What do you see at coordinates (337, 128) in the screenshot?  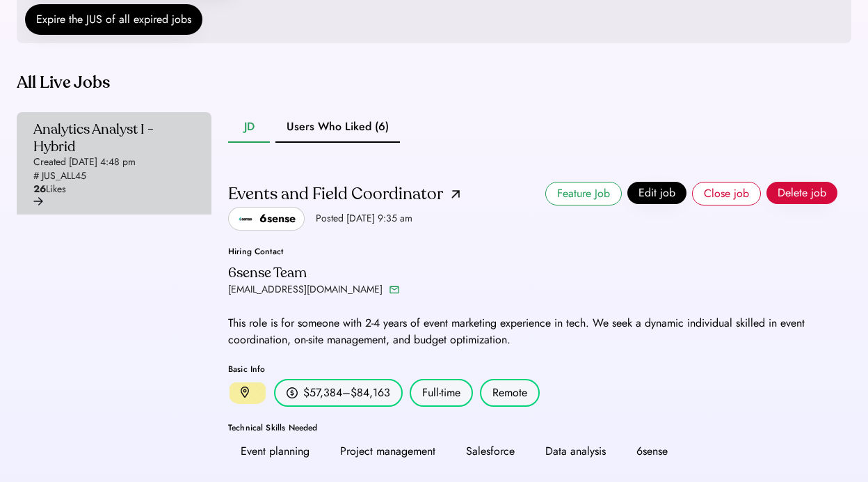 I see `button: Users Who Liked (6)` at bounding box center [337, 128].